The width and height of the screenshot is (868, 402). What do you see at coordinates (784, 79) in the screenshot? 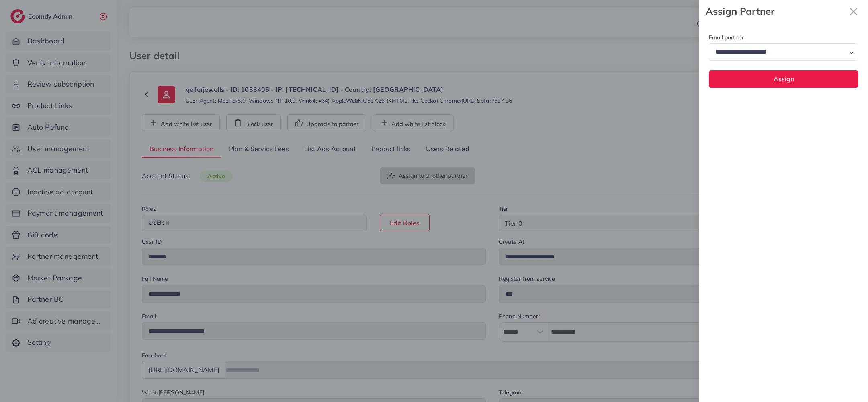
I see `span: Assign` at bounding box center [784, 79].